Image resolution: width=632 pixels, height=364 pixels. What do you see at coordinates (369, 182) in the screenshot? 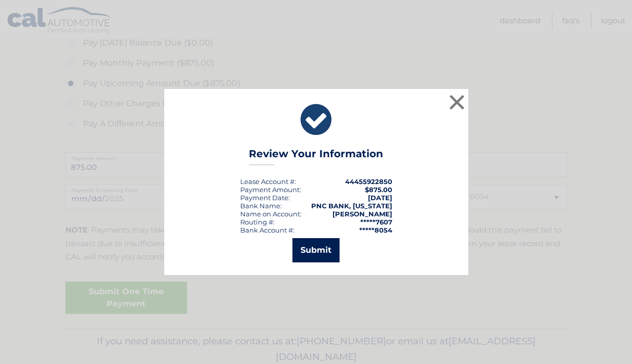
I see `strong: 44455922850` at bounding box center [369, 182].